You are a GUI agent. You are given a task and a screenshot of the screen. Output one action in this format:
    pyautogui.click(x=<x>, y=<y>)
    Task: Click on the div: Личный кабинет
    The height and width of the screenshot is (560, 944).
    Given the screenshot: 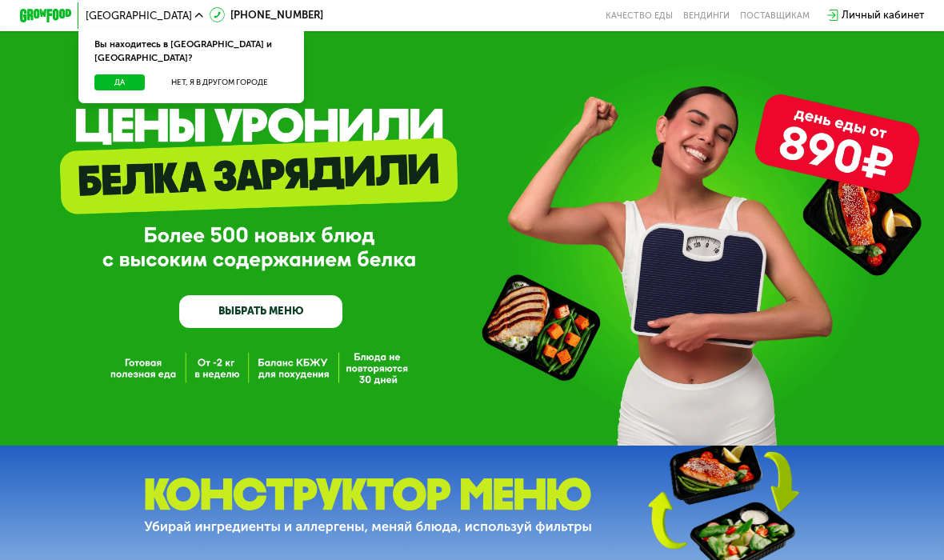 What is the action you would take?
    pyautogui.click(x=882, y=15)
    